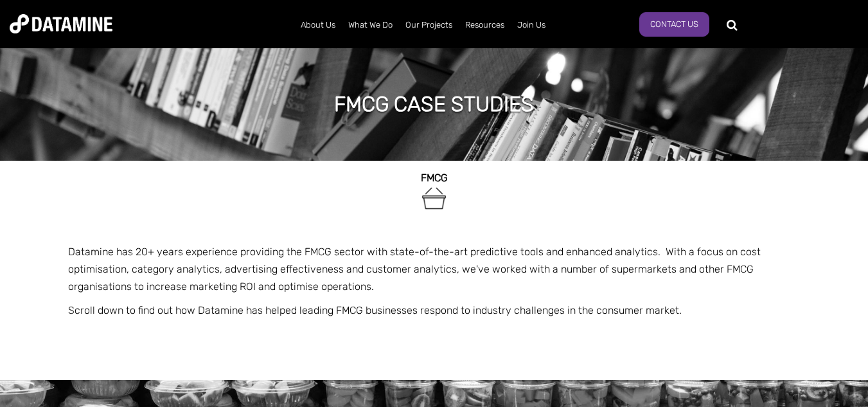  I want to click on img: Datamine, so click(61, 24).